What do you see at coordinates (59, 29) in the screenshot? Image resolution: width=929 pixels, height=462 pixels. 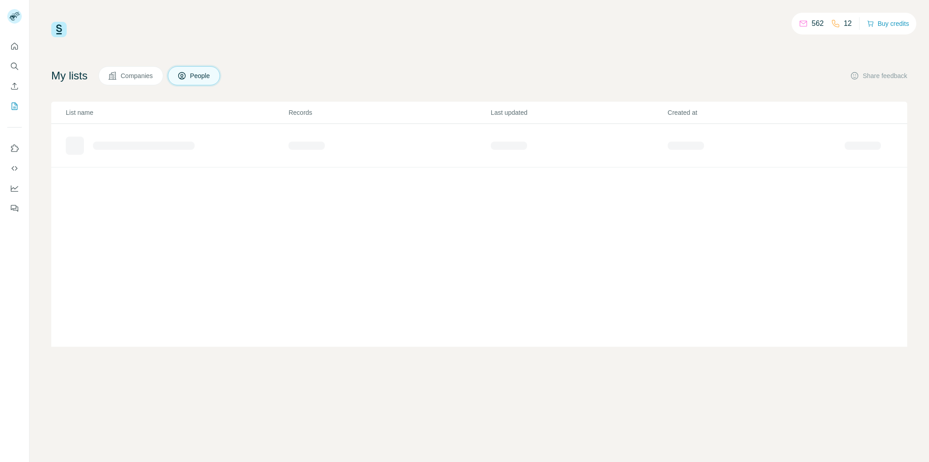 I see `img: Surfe Logo` at bounding box center [59, 29].